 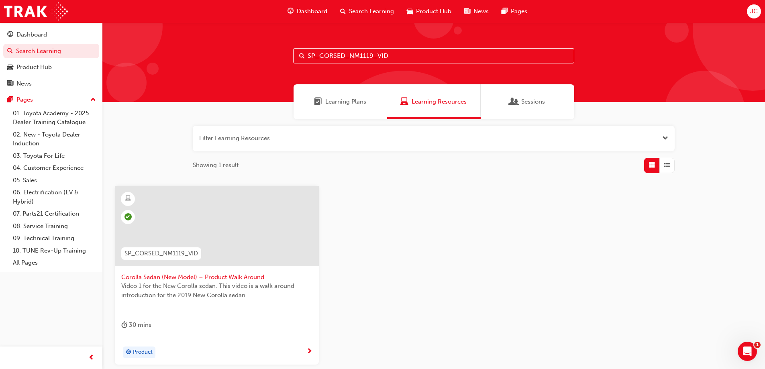 What do you see at coordinates (34, 67) in the screenshot?
I see `div: Product Hub` at bounding box center [34, 67].